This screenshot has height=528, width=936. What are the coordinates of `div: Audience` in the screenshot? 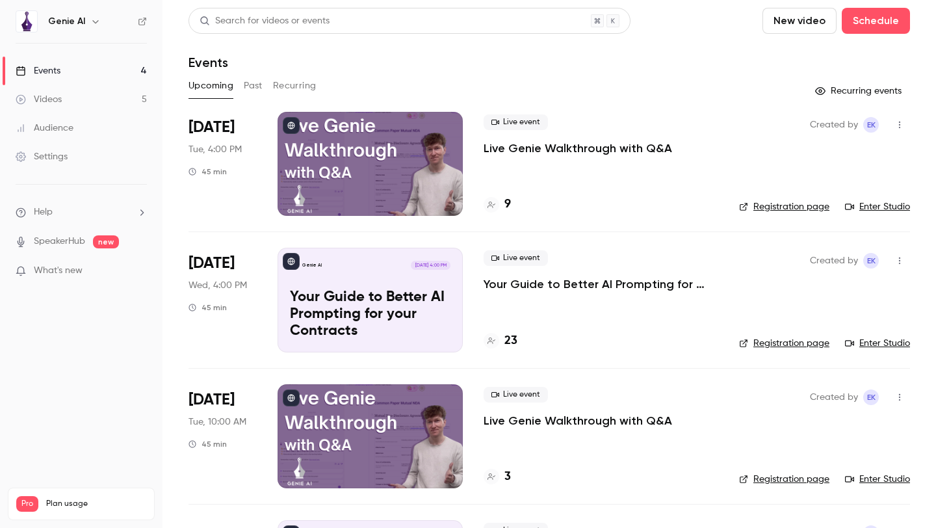 It's located at (44, 128).